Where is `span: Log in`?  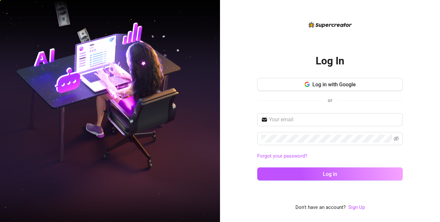
span: Log in is located at coordinates (330, 174).